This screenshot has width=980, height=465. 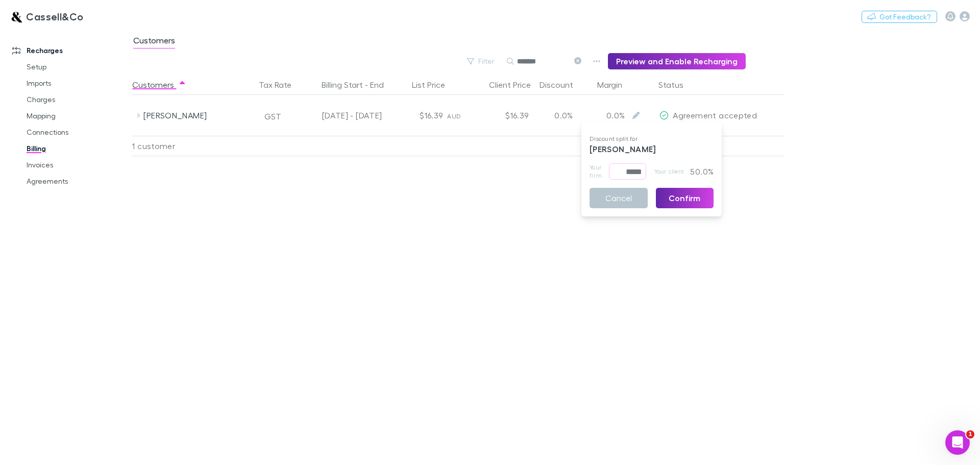 What do you see at coordinates (971, 434) in the screenshot?
I see `span: 1` at bounding box center [971, 434].